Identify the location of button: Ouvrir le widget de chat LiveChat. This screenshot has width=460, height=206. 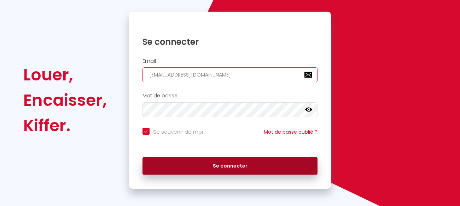
(16, 13).